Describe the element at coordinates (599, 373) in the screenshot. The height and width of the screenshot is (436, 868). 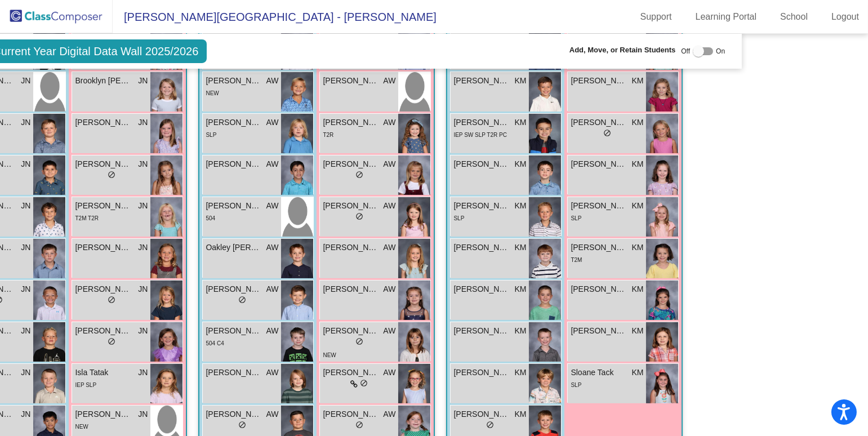
I see `span: Sloane Tack` at that location.